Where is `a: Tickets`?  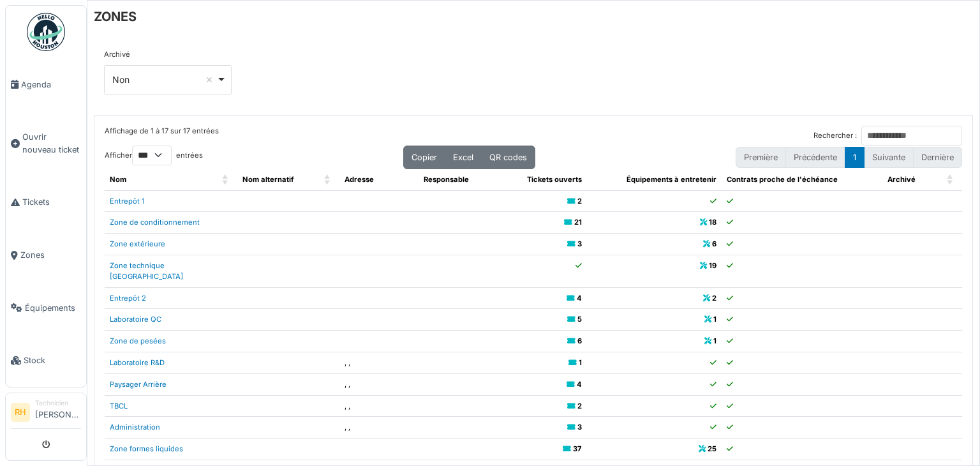 a: Tickets is located at coordinates (46, 203).